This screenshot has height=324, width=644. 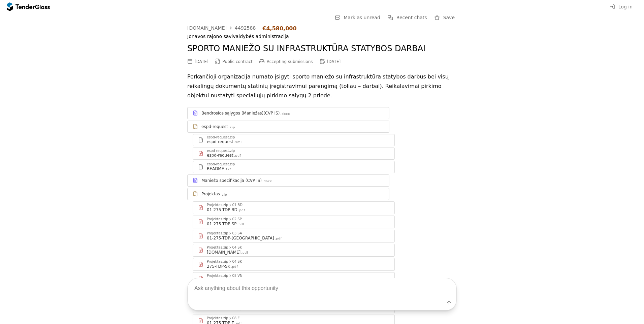 What do you see at coordinates (408, 18) in the screenshot?
I see `button: Recent chats` at bounding box center [408, 18].